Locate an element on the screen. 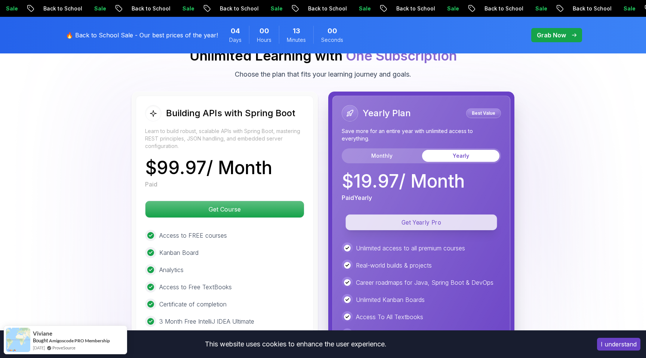 The image size is (646, 358). p: Get Course is located at coordinates (225, 209).